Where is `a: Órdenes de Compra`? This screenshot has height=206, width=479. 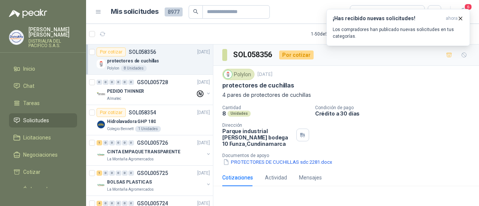 a: Órdenes de Compra is located at coordinates (43, 193).